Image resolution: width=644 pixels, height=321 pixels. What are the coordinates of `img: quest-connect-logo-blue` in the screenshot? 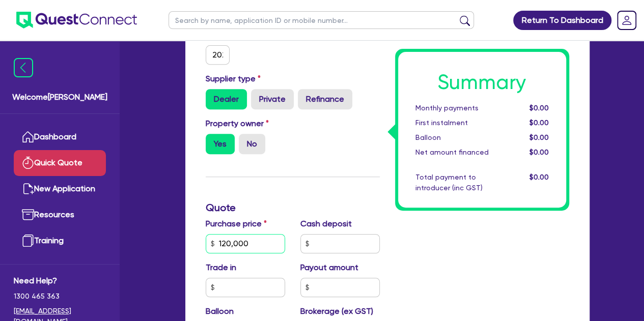 It's located at (76, 20).